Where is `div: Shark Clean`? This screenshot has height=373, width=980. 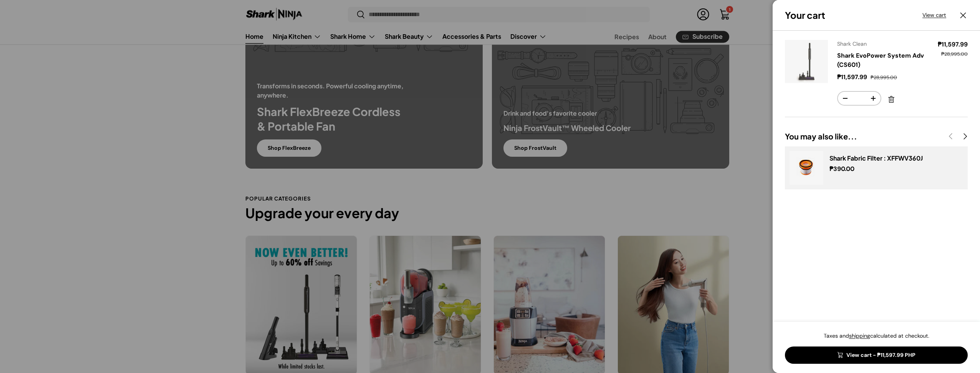
div: Shark Clean is located at coordinates (883, 44).